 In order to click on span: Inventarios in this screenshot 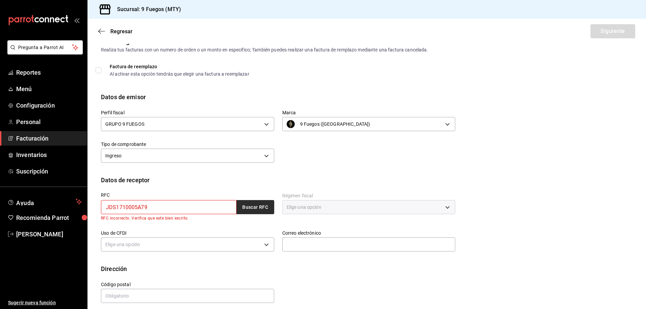, I will do `click(49, 155)`.